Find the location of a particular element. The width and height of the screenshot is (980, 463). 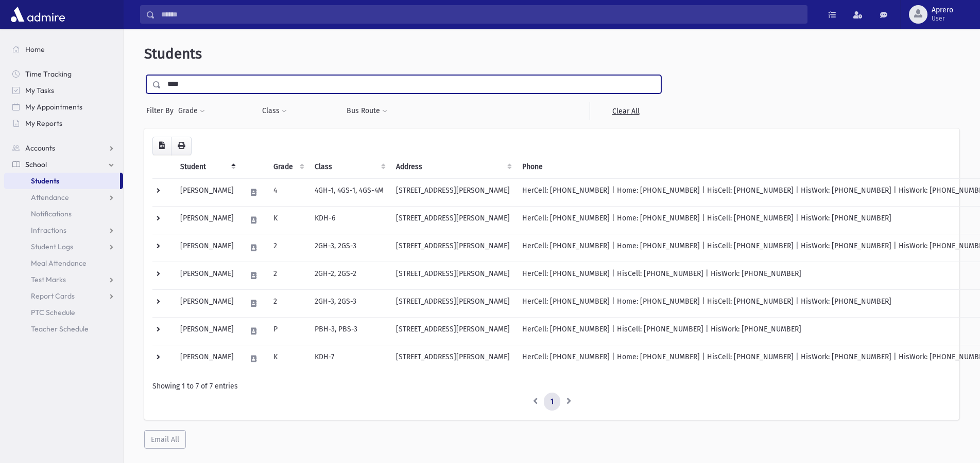

button: Print is located at coordinates (181, 146).